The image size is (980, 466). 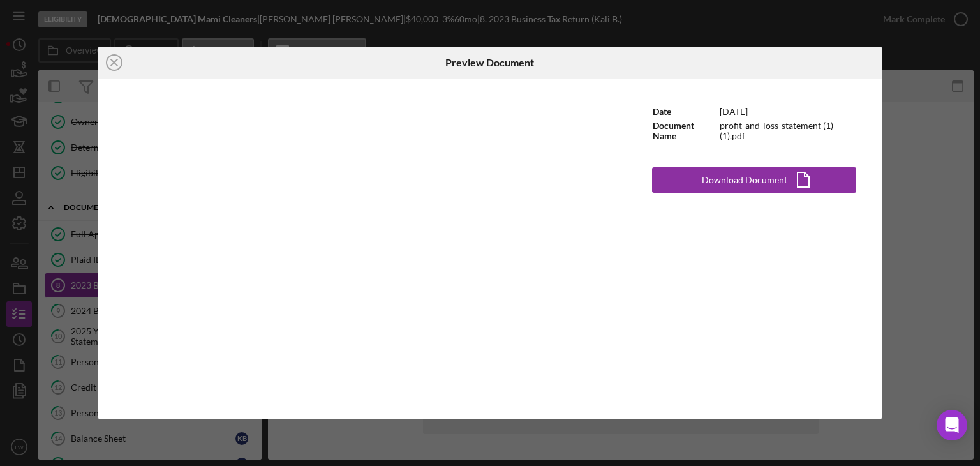 I want to click on h6: Preview Document, so click(x=489, y=62).